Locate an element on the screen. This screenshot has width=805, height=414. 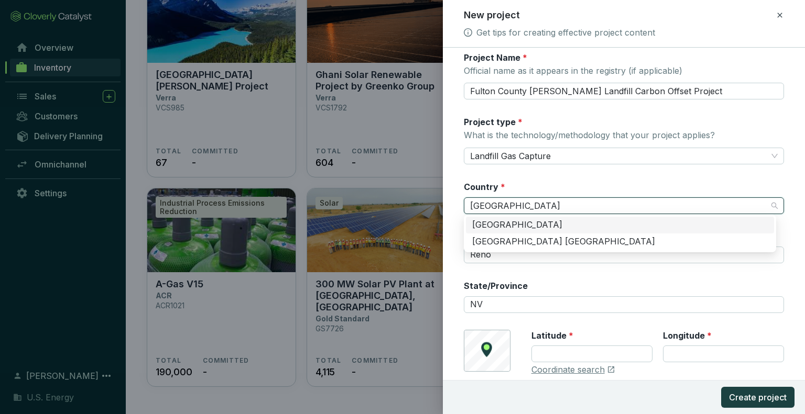
span: Landfill Gas Capture is located at coordinates (623, 156).